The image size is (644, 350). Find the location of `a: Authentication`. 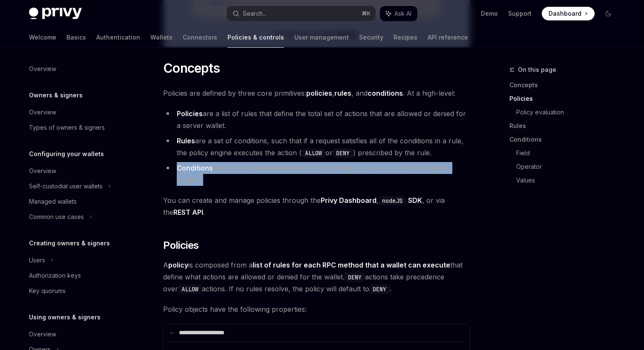

a: Authentication is located at coordinates (118, 38).